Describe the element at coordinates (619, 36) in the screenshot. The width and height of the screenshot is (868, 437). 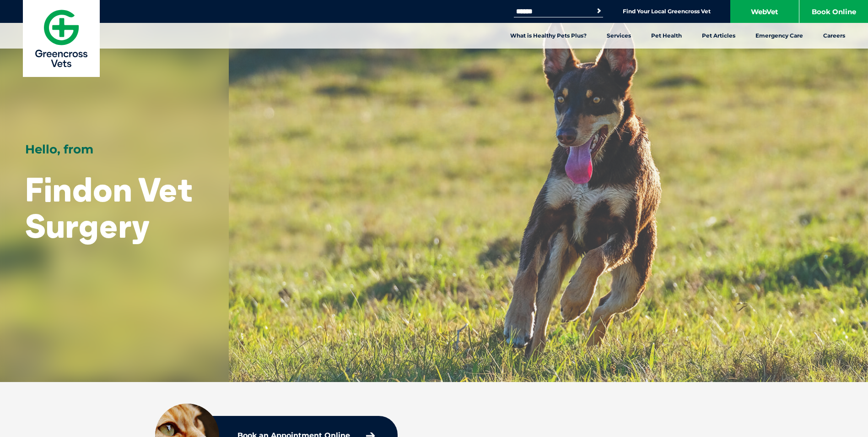
I see `a: Services` at that location.